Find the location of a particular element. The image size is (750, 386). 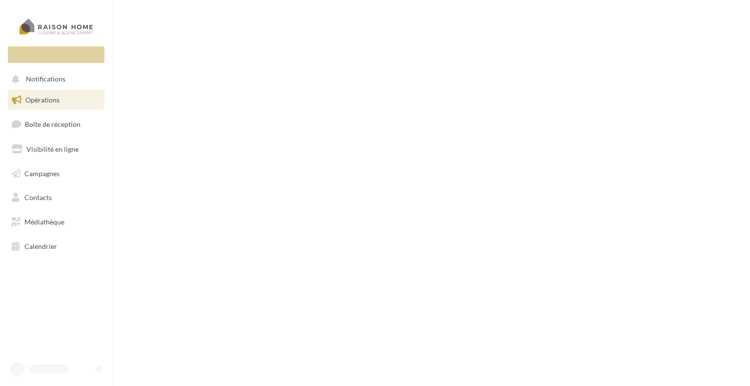

span: Médiathèque is located at coordinates (44, 222).